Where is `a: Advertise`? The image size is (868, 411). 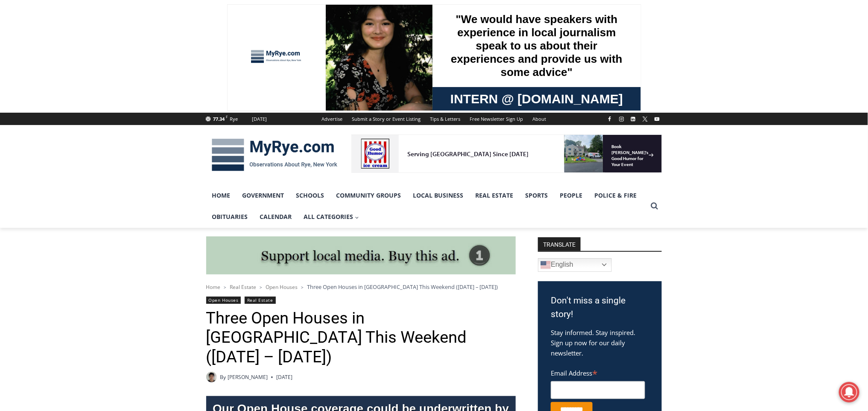 a: Advertise is located at coordinates (332, 119).